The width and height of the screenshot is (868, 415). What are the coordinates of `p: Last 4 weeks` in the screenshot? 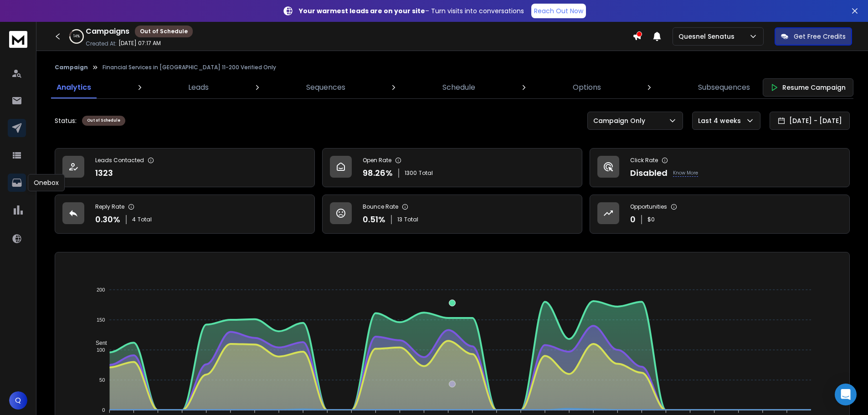 It's located at (721, 120).